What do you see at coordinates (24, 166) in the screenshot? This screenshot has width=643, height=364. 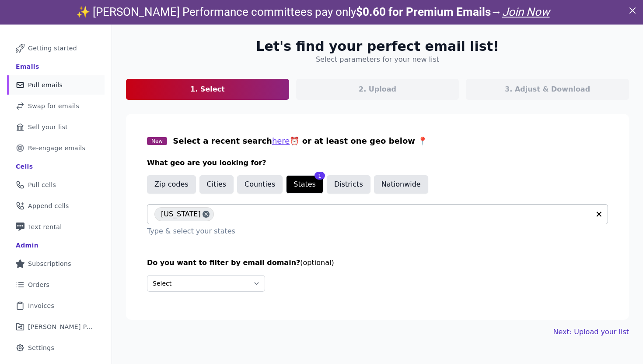 I see `div: Cells` at bounding box center [24, 166].